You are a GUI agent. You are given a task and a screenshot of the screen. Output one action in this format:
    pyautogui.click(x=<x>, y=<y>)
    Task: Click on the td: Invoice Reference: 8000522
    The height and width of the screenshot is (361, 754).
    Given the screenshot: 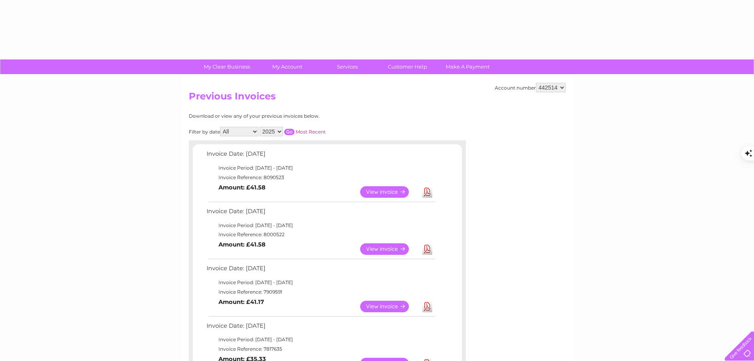 What is the action you would take?
    pyautogui.click(x=320, y=234)
    